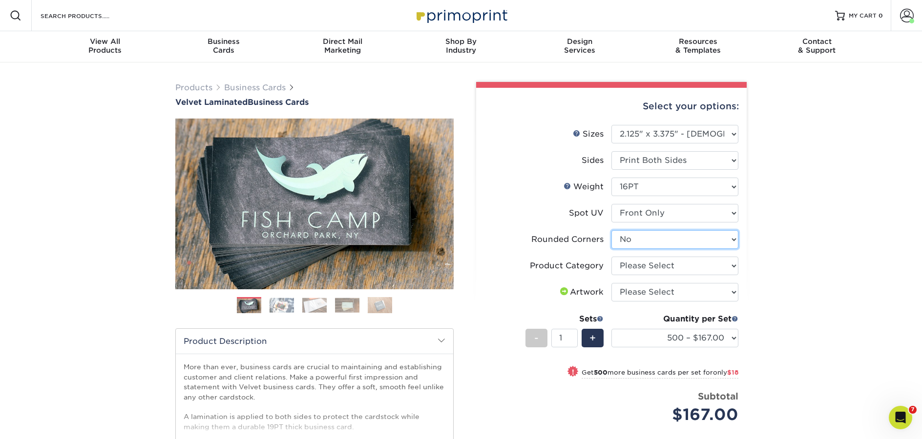 The width and height of the screenshot is (922, 439). I want to click on div: Cards, so click(224, 46).